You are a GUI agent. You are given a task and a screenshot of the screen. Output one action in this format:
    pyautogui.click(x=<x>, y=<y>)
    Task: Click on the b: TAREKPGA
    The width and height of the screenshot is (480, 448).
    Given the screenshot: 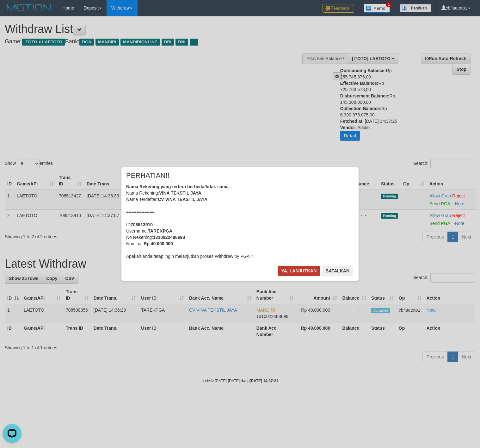 What is the action you would take?
    pyautogui.click(x=160, y=231)
    